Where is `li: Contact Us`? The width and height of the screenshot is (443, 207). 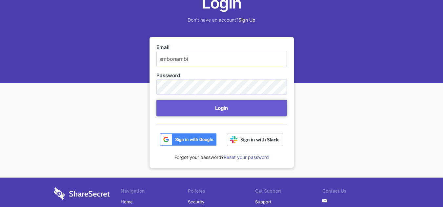
li: Contact Us is located at coordinates (356, 192).